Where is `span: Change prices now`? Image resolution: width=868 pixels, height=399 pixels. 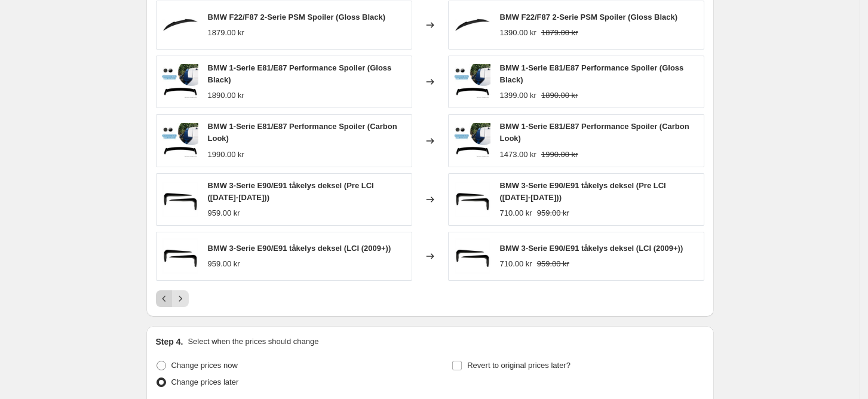 span: Change prices now is located at coordinates (204, 365).